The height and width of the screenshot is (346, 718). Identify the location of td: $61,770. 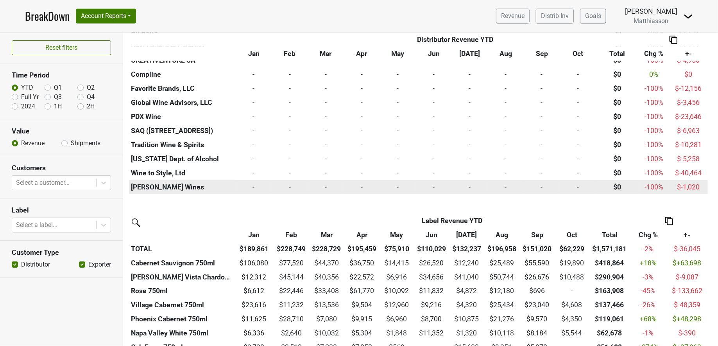
(362, 291).